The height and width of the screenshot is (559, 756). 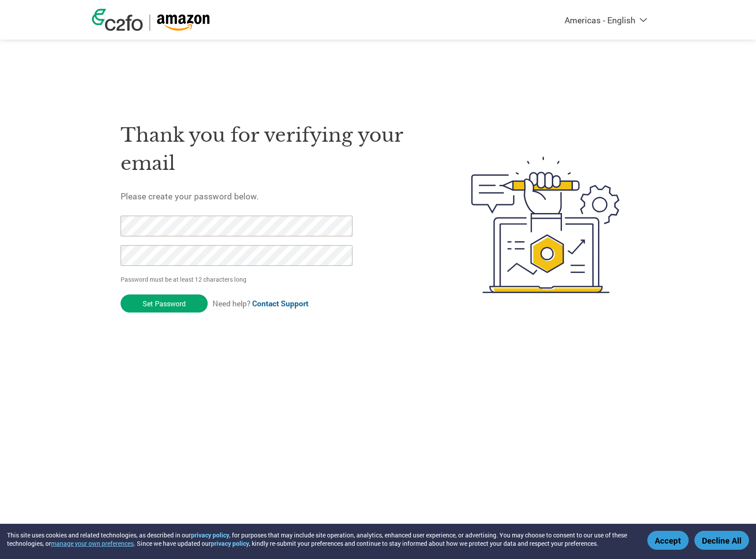 What do you see at coordinates (722, 540) in the screenshot?
I see `button: Decline All` at bounding box center [722, 540].